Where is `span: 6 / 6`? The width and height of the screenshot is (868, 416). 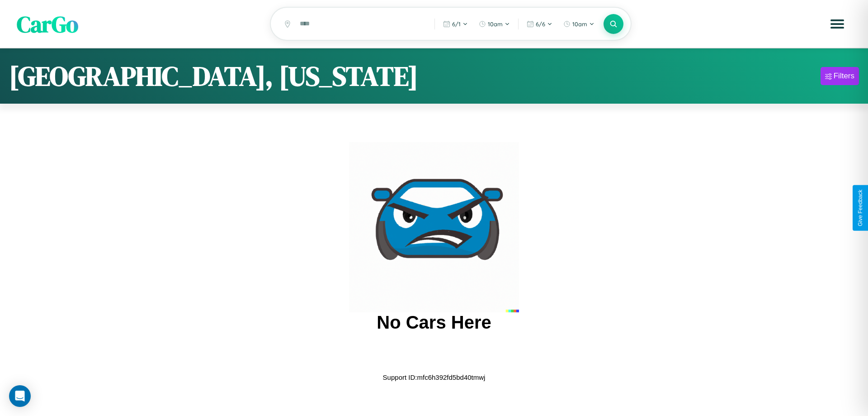 span: 6 / 6 is located at coordinates (540, 24).